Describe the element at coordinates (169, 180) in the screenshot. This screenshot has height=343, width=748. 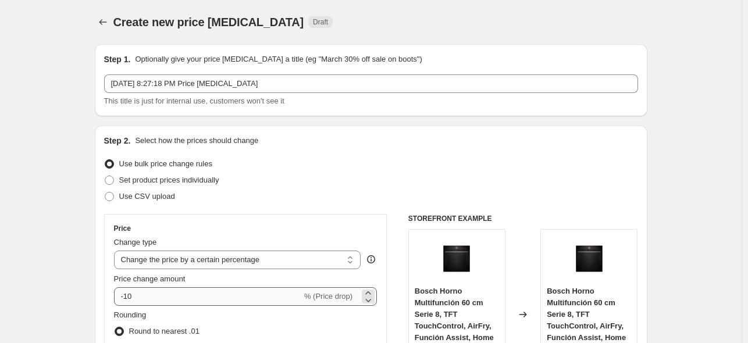
I see `span: Set product prices individually` at that location.